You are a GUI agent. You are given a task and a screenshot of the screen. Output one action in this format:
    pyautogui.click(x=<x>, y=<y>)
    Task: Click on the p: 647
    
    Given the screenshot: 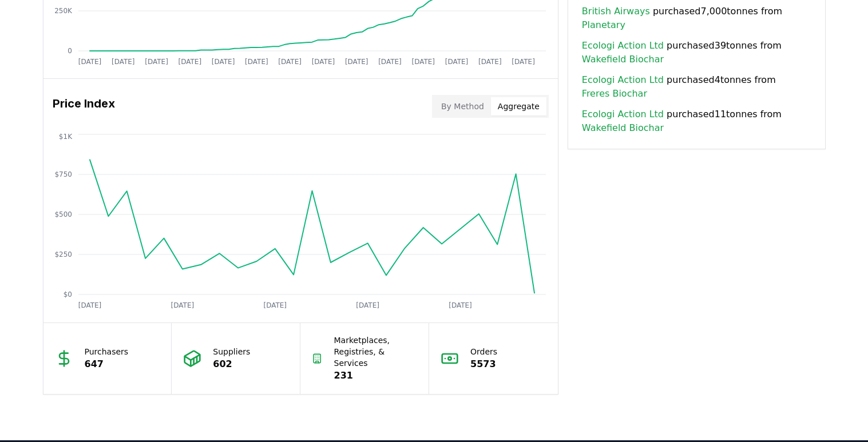 What is the action you would take?
    pyautogui.click(x=106, y=364)
    